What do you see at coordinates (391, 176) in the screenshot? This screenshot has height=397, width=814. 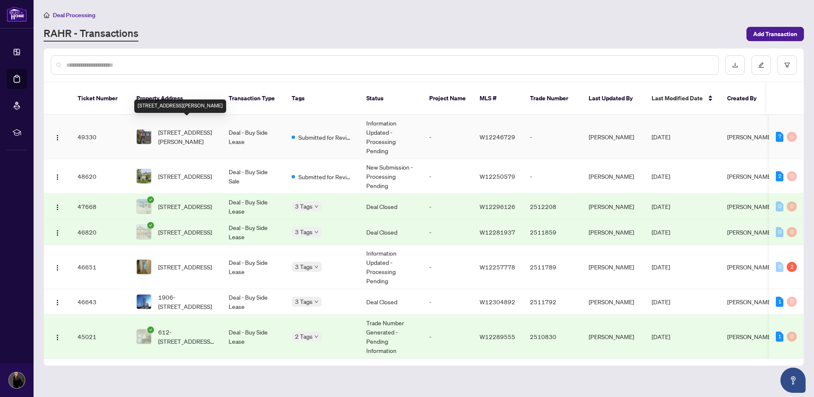 I see `td: New Submission - Processing Pending` at bounding box center [391, 176].